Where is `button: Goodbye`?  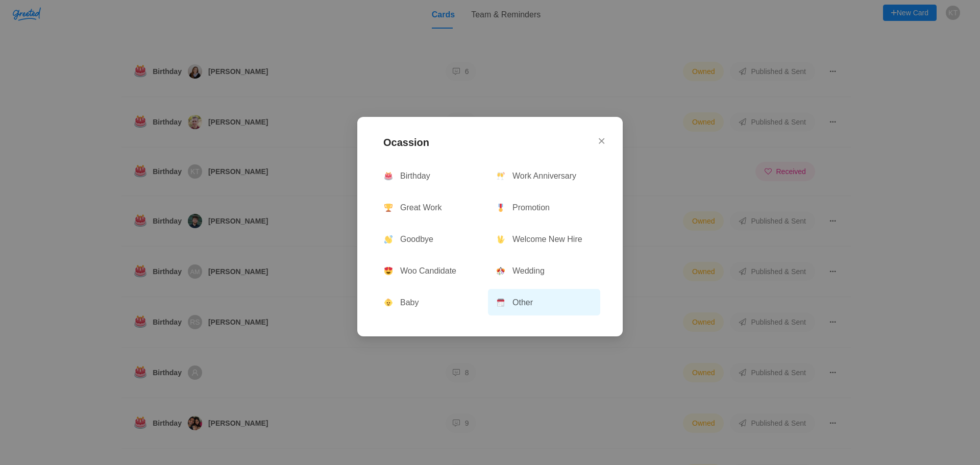 button: Goodbye is located at coordinates (432, 239).